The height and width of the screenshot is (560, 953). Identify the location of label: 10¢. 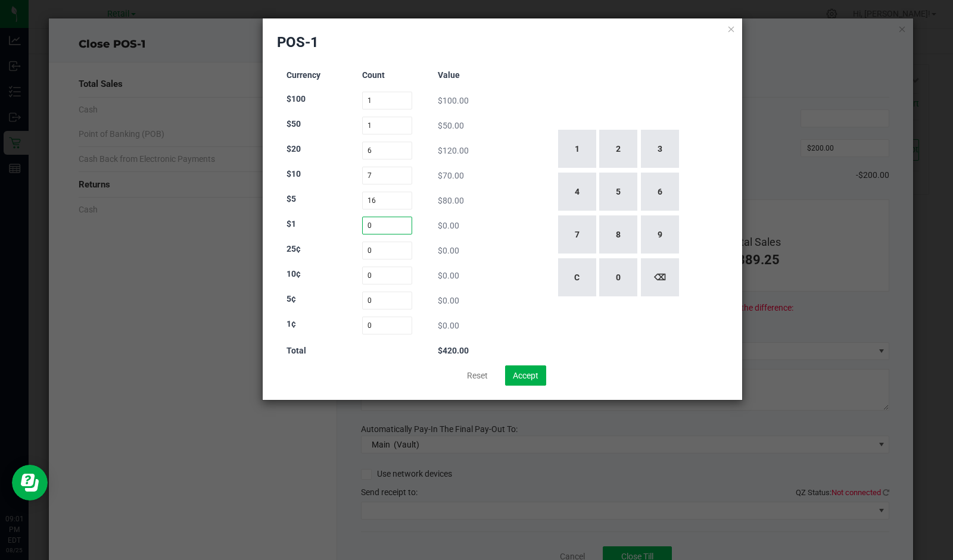
(294, 274).